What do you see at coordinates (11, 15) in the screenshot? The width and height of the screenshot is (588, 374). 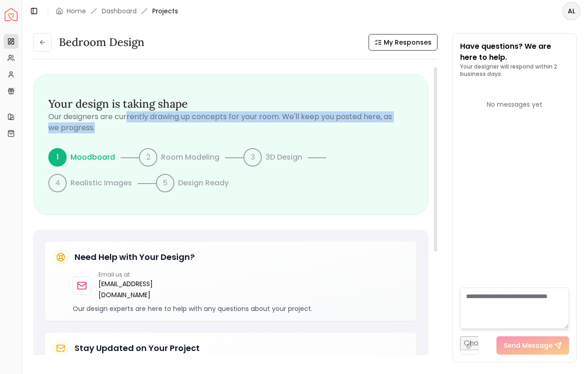 I see `a: Spacejoy` at bounding box center [11, 15].